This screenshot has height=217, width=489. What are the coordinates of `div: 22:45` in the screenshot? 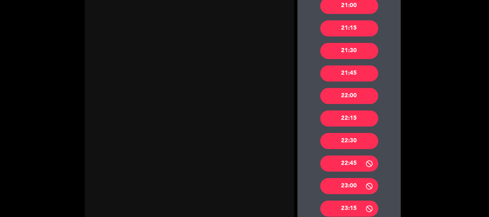 It's located at (349, 164).